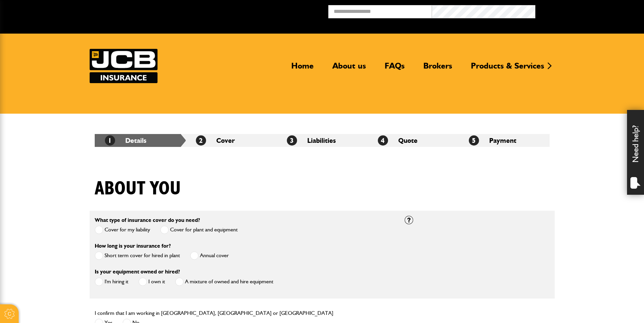 The height and width of the screenshot is (323, 644). I want to click on label: What type of insurance cover do you need?, so click(147, 220).